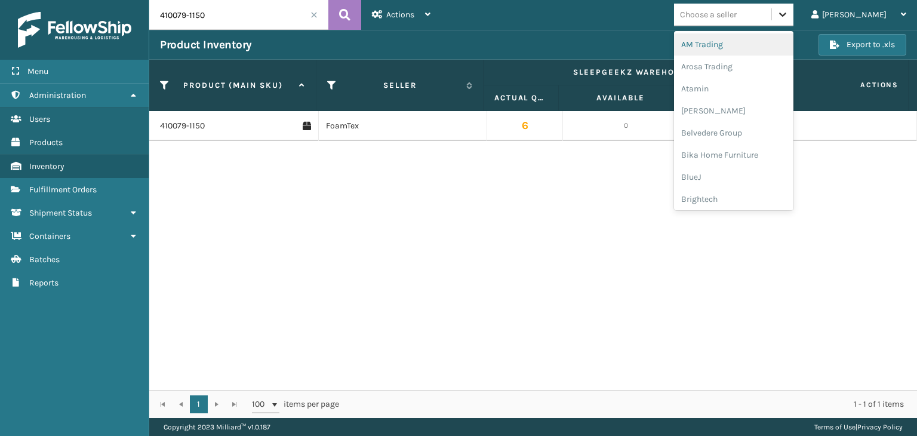 Image resolution: width=917 pixels, height=436 pixels. I want to click on label: Product (MAIN SKU), so click(233, 85).